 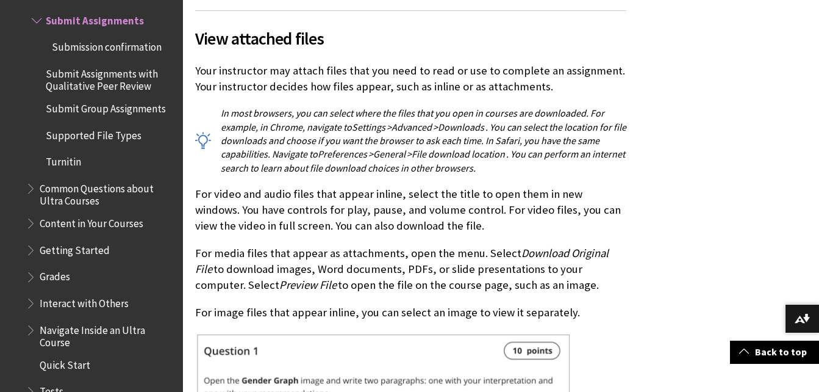 What do you see at coordinates (107, 334) in the screenshot?
I see `span: Navigate Inside an Ultra Course` at bounding box center [107, 334].